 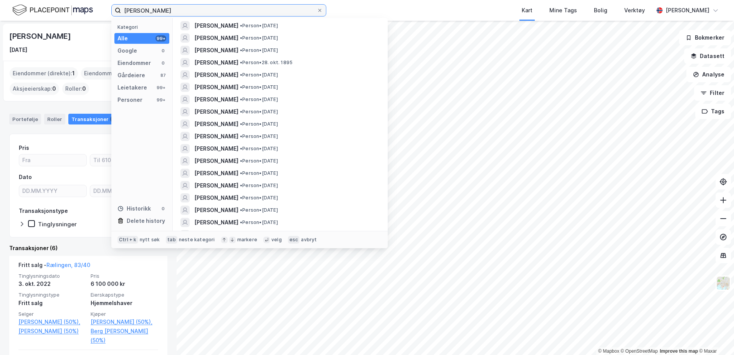 What do you see at coordinates (124, 303) in the screenshot?
I see `div: Hjemmelshaver` at bounding box center [124, 303].